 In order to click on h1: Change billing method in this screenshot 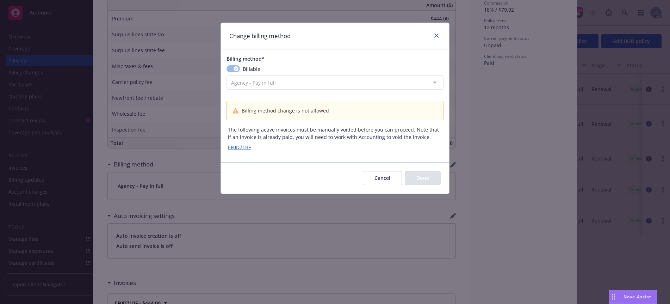, I will do `click(260, 36)`.